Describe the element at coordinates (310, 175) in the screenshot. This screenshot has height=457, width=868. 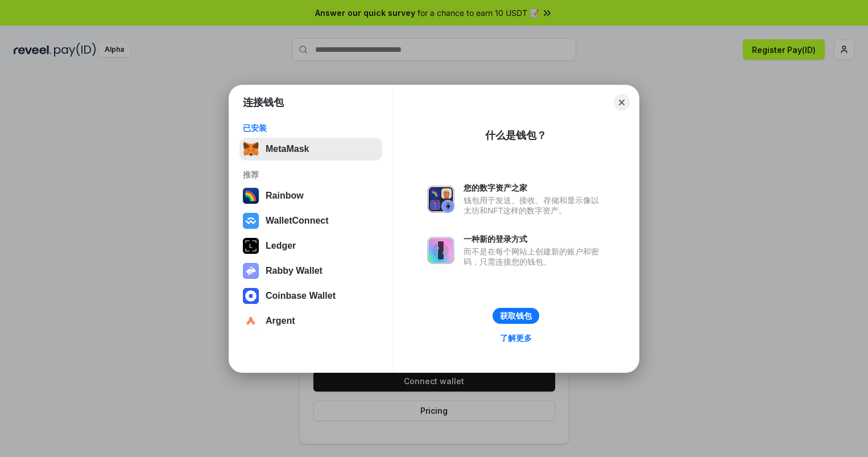
I see `div: 推荐` at that location.